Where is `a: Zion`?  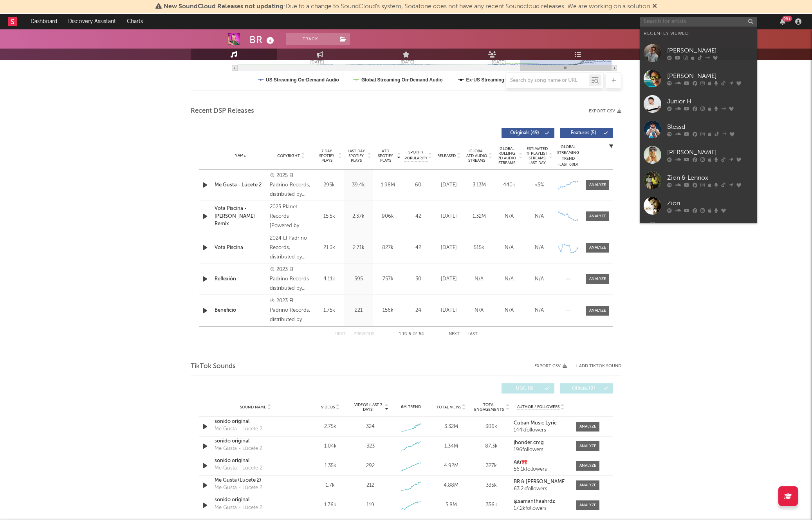
a: Zion is located at coordinates (698, 205).